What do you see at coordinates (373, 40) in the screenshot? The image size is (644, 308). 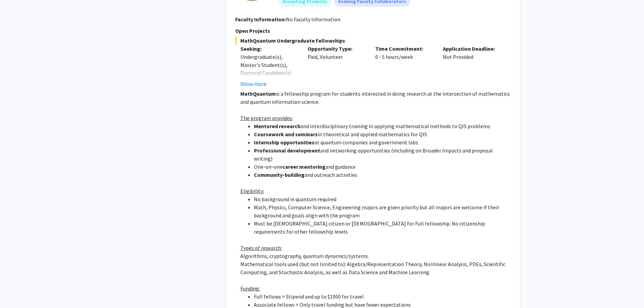 I see `span: MathQuantum Undergraduate Fellowships` at bounding box center [373, 40].